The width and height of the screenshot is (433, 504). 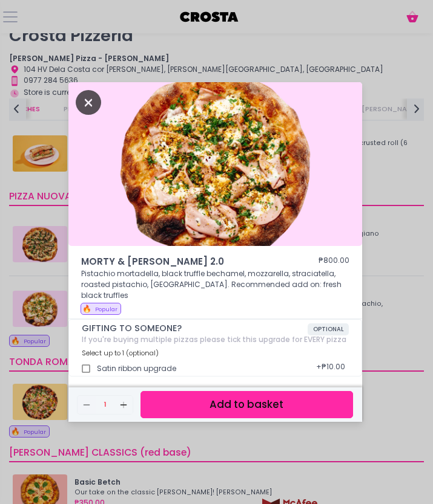 What do you see at coordinates (88, 101) in the screenshot?
I see `button: Close` at bounding box center [88, 101].